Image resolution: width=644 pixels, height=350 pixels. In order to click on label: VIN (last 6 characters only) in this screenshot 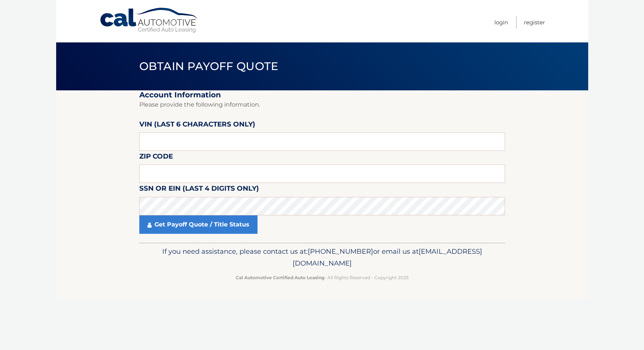, I will do `click(197, 125)`.